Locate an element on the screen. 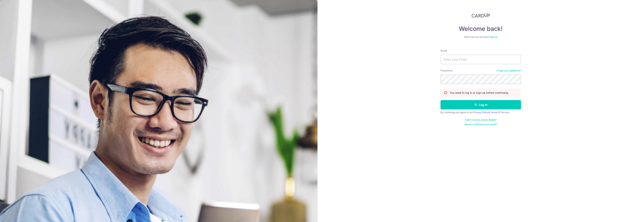  label: Password is located at coordinates (446, 71).